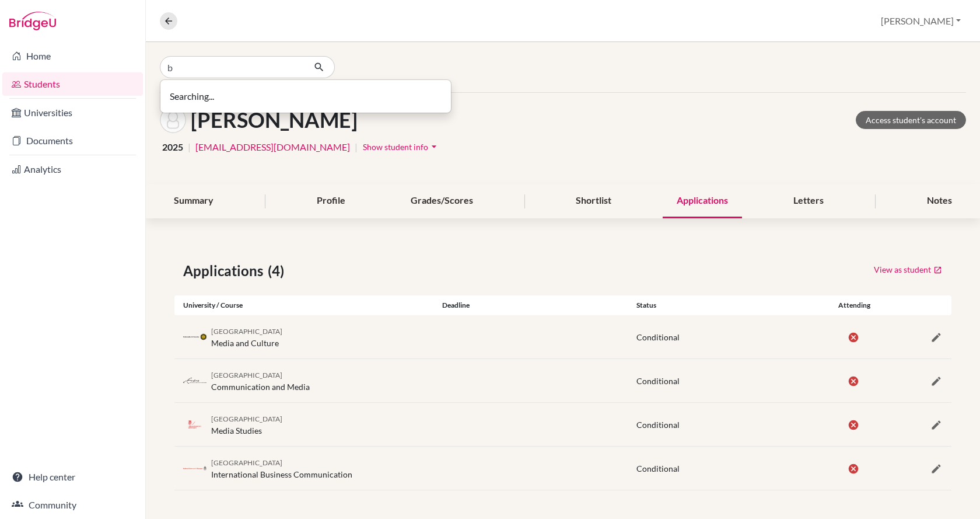  Describe the element at coordinates (72, 113) in the screenshot. I see `a: Universities` at that location.